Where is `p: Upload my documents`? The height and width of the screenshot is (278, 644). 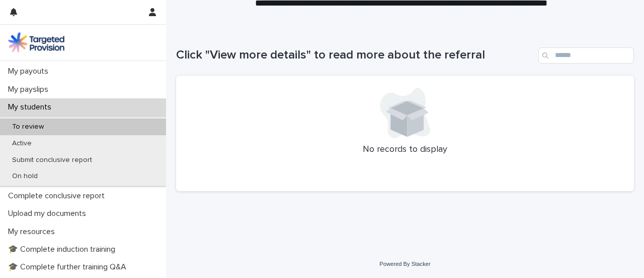
p: Upload my documents is located at coordinates (49, 213).